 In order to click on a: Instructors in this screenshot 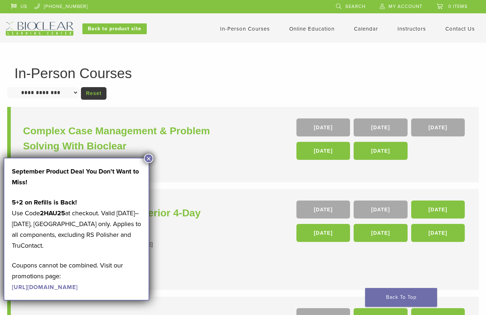, I will do `click(411, 29)`.